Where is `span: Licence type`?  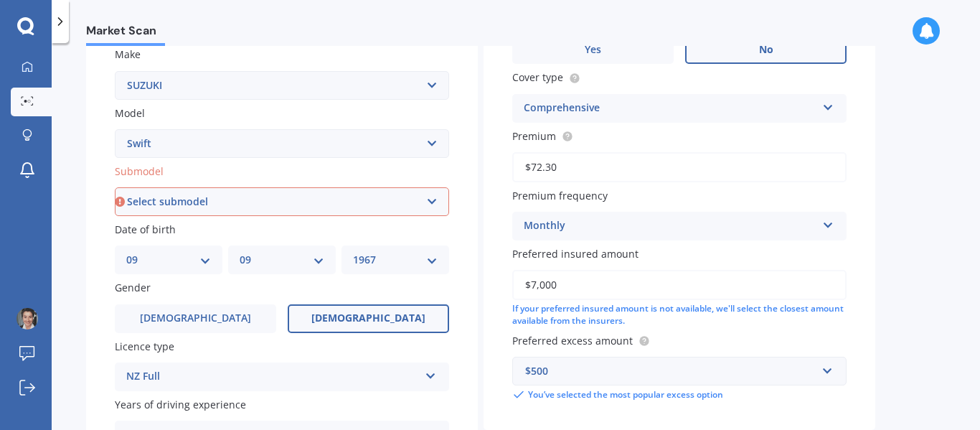
span: Licence type is located at coordinates (144, 346).